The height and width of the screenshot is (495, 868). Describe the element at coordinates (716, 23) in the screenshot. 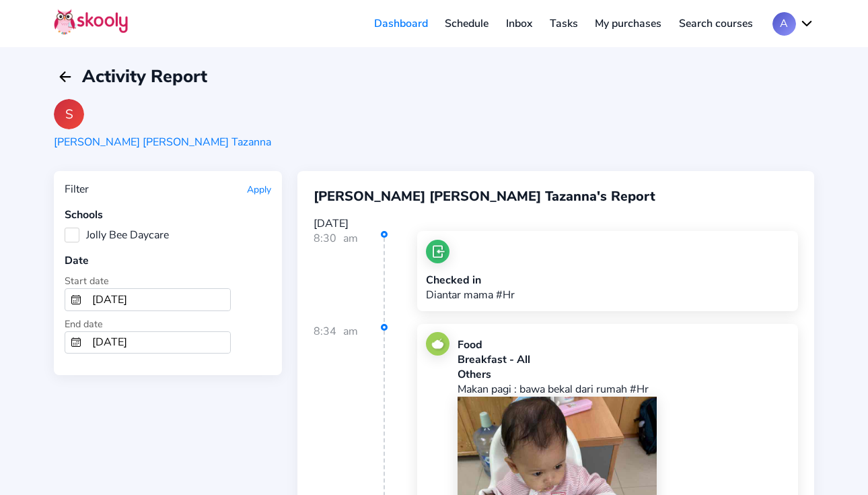

I see `a: Search courses` at that location.